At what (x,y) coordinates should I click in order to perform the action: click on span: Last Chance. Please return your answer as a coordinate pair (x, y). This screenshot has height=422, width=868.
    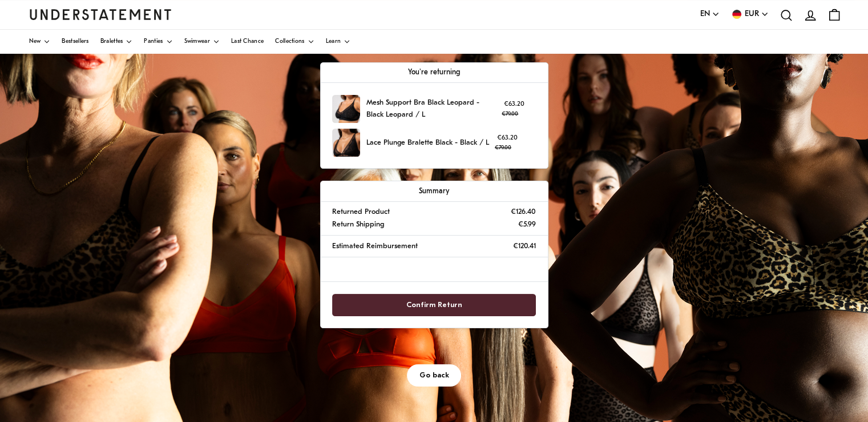
    Looking at the image, I should click on (247, 42).